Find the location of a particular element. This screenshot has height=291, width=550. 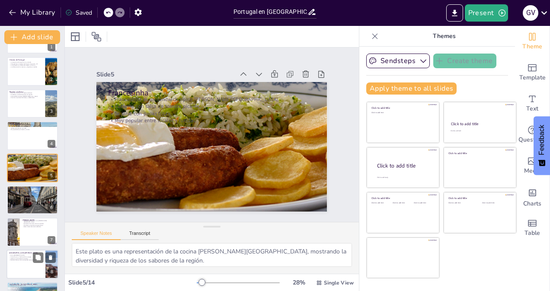

span: Single View is located at coordinates (339, 283).